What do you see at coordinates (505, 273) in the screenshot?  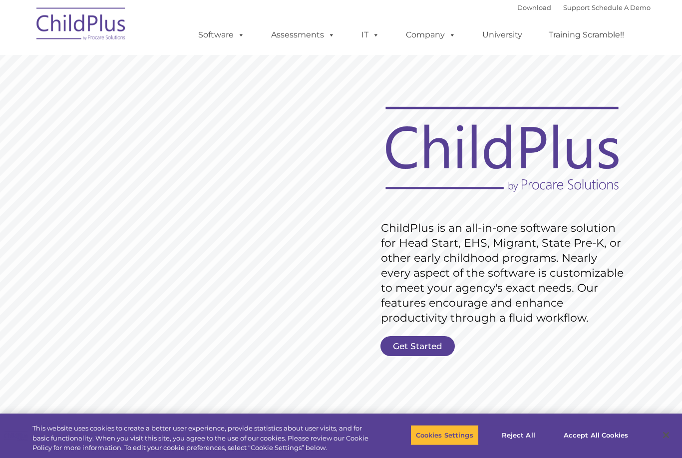 I see `rs-layer: ChildPlus is an all-in-one software solution for Head Start, EHS, Migrant, State Pre-K, or other ...` at bounding box center [505, 273].